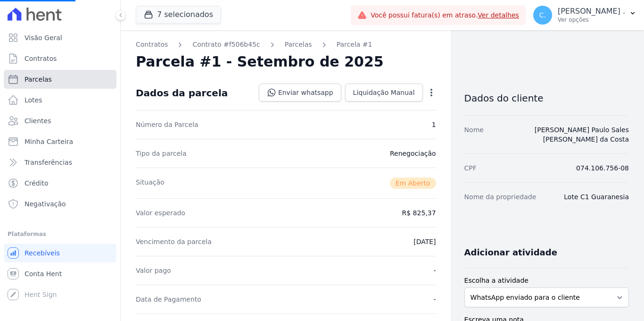 This screenshot has width=644, height=321. What do you see at coordinates (354, 44) in the screenshot?
I see `a: Parcela #1` at bounding box center [354, 44].